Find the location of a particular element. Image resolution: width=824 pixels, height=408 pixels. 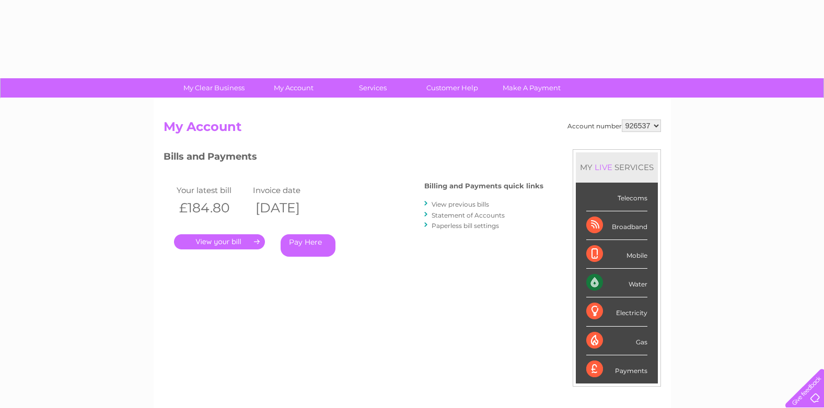

div: Gas is located at coordinates (616, 341).